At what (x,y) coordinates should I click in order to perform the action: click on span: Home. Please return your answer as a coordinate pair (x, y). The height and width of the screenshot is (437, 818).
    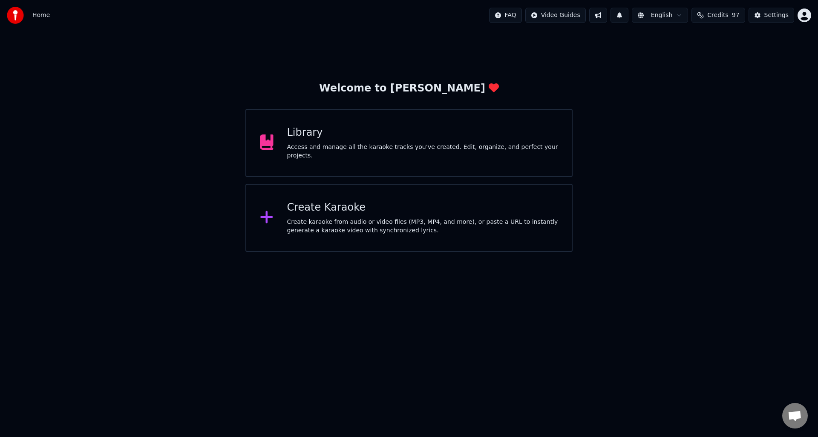
    Looking at the image, I should click on (41, 15).